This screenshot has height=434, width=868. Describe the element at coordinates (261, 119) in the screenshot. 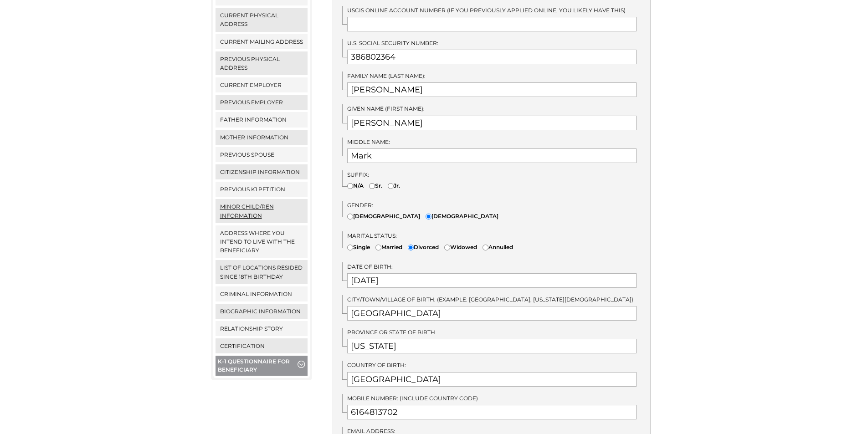

I see `a: Father Information` at that location.